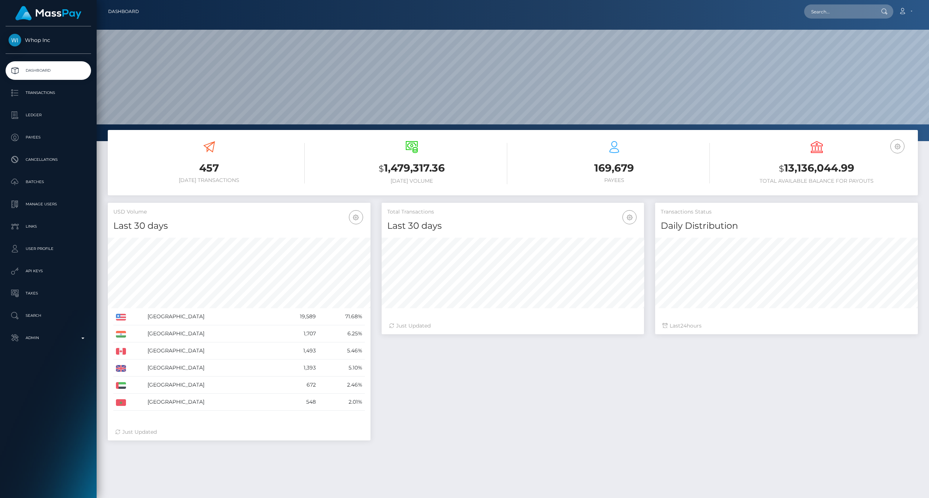 This screenshot has width=929, height=498. What do you see at coordinates (15, 40) in the screenshot?
I see `img: Whop Inc` at bounding box center [15, 40].